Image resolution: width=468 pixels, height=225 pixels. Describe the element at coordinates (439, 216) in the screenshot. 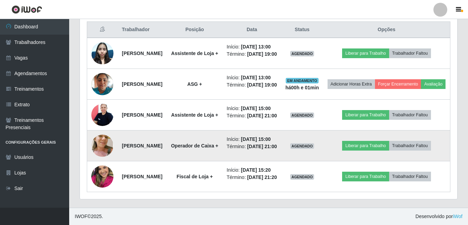

I see `span: Desenvolvido por` at that location.